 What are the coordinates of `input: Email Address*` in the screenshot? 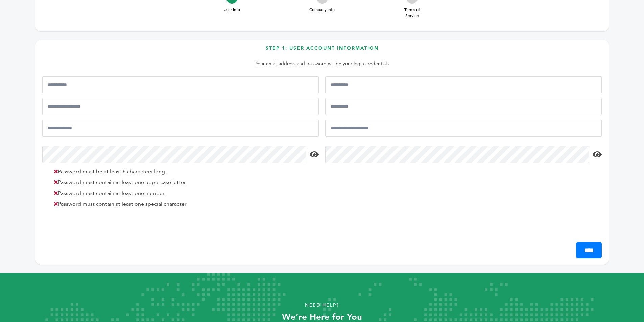 It's located at (181, 128).